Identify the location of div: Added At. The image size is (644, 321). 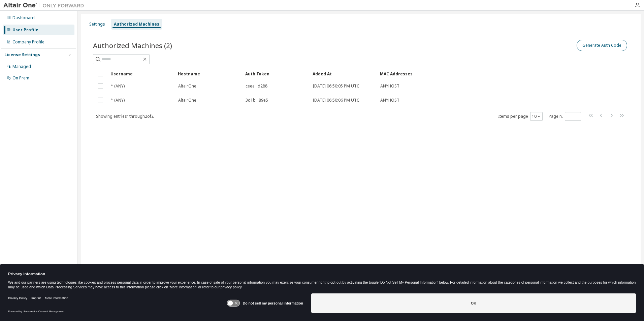
(344, 74).